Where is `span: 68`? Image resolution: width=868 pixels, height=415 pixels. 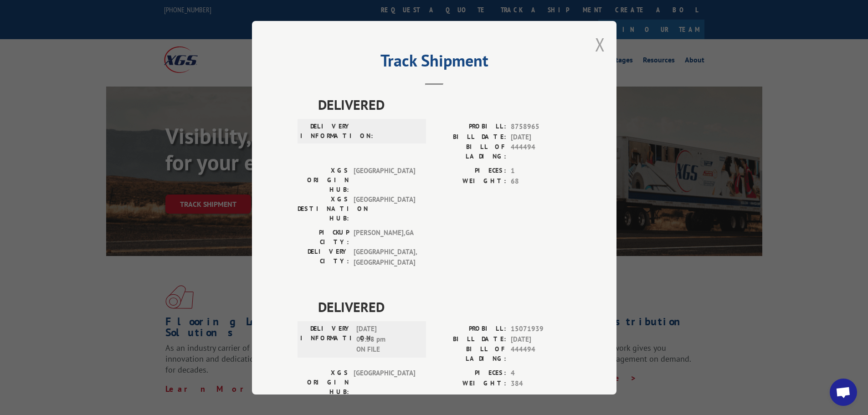 span: 68 is located at coordinates (541, 181).